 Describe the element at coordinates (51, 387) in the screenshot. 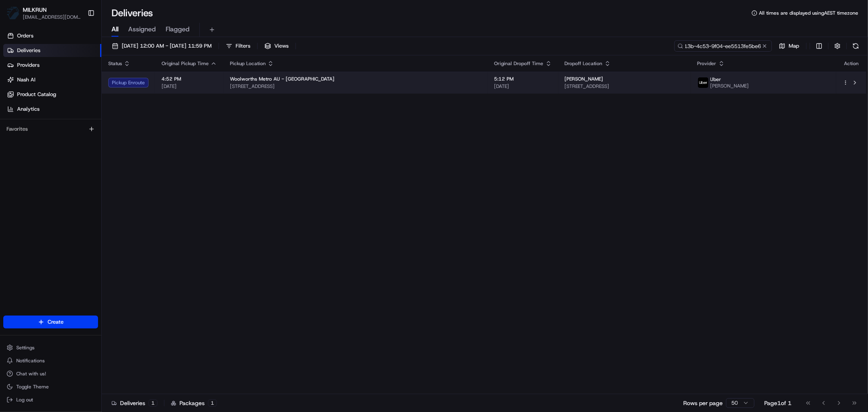

I see `button: Toggle Theme` at that location.